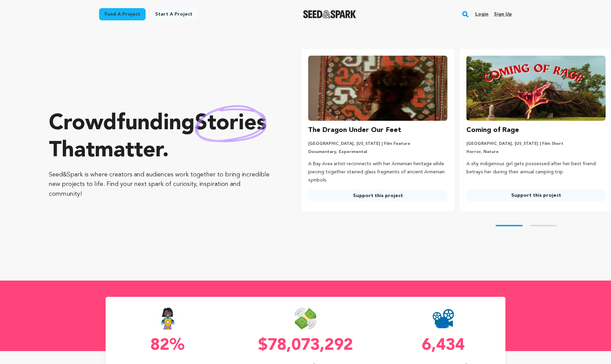 The height and width of the screenshot is (364, 611). Describe the element at coordinates (162, 185) in the screenshot. I see `p: Seed&Spark is where creators and audiences work together to bring incredible new projects to life...` at that location.